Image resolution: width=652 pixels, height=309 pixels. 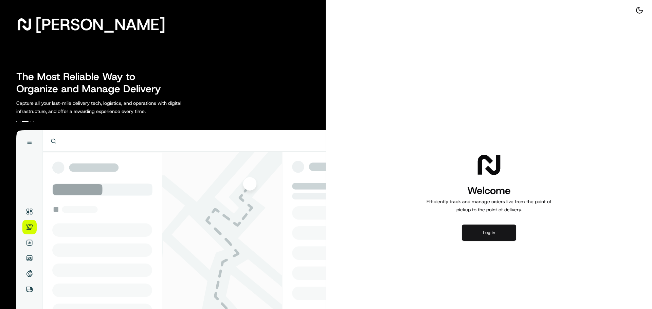 I want to click on p: Capture all your last-mile delivery tech, logistics, and operations with digital infrastructure, ..., so click(x=114, y=107).